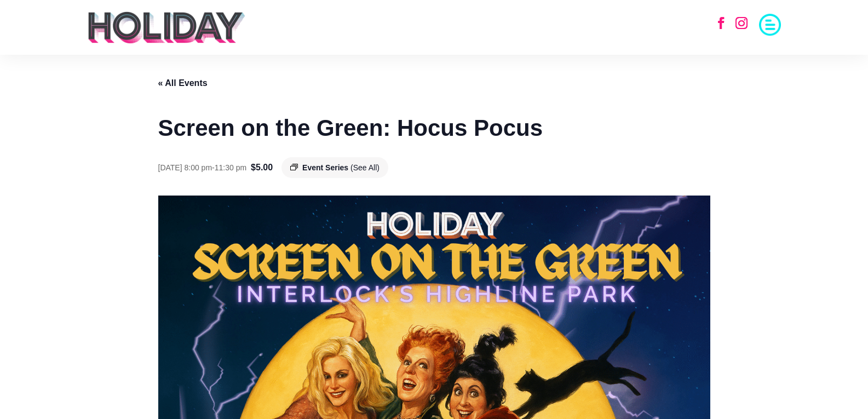 Image resolution: width=868 pixels, height=419 pixels. I want to click on img: holiday-logo-black, so click(167, 27).